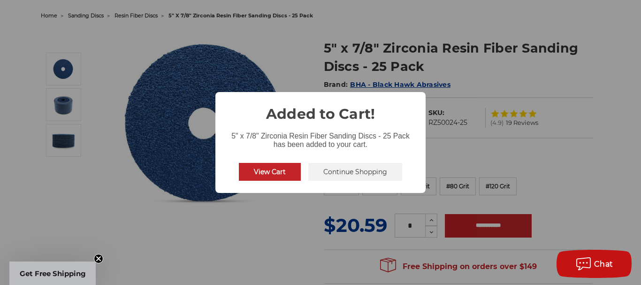 The width and height of the screenshot is (641, 285). What do you see at coordinates (53, 273) in the screenshot?
I see `span: Get Free Shipping` at bounding box center [53, 273].